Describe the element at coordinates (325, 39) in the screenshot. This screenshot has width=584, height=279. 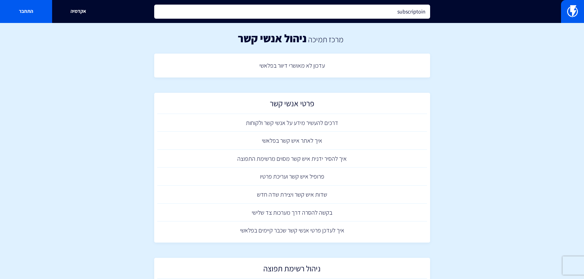
I see `a: מרכז תמיכה` at that location.